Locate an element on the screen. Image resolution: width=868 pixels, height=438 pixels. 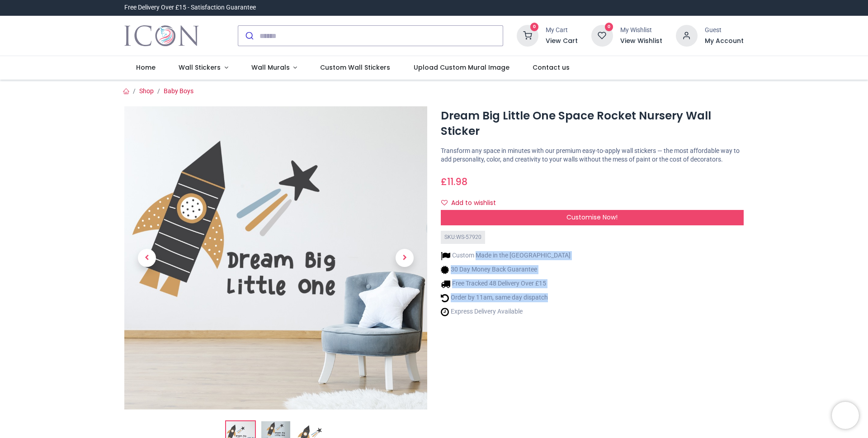
button: Add to wishlistAdd to wishlist is located at coordinates (472, 203).